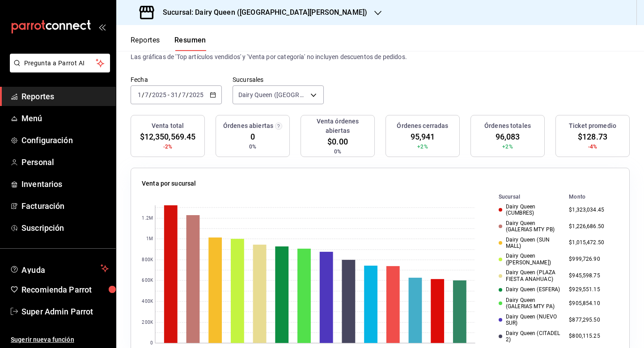 This screenshot has height=348, width=644. What do you see at coordinates (530, 210) in the screenshot?
I see `div: Dairy Queen (CUMBRES)` at bounding box center [530, 210].